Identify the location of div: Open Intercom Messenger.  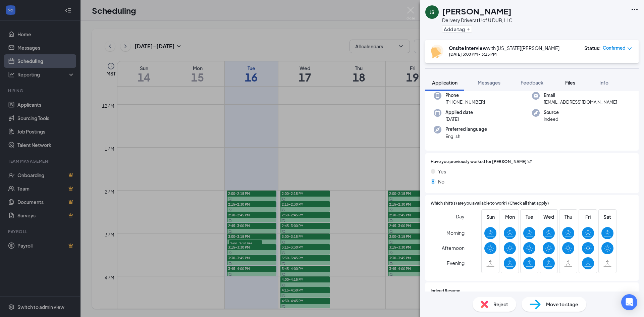
(629, 302).